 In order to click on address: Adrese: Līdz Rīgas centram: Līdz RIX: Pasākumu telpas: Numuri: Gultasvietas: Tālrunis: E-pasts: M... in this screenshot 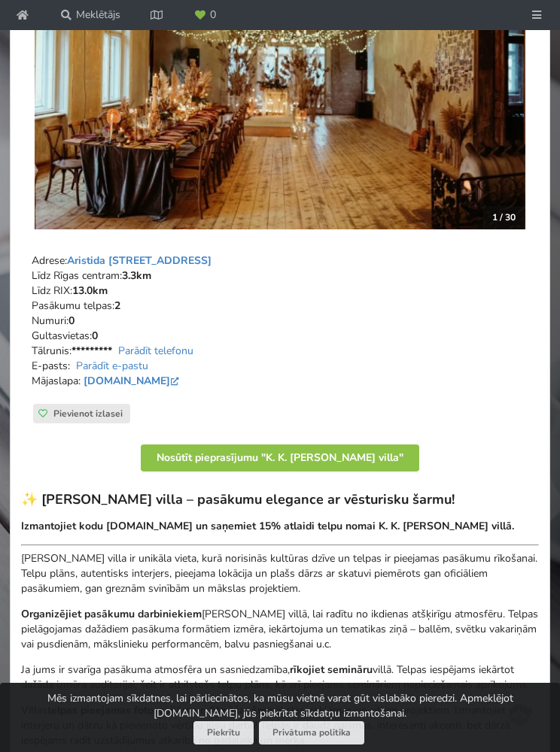, I will do `click(280, 329)`.